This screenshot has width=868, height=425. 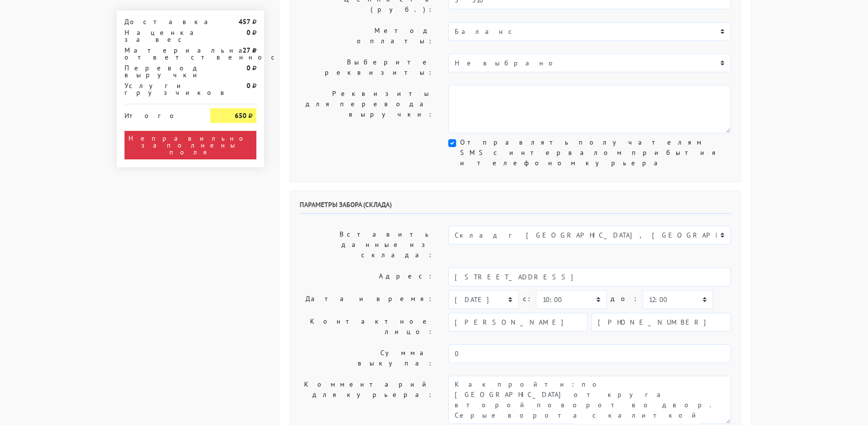 I want to click on strong: 27, so click(x=247, y=50).